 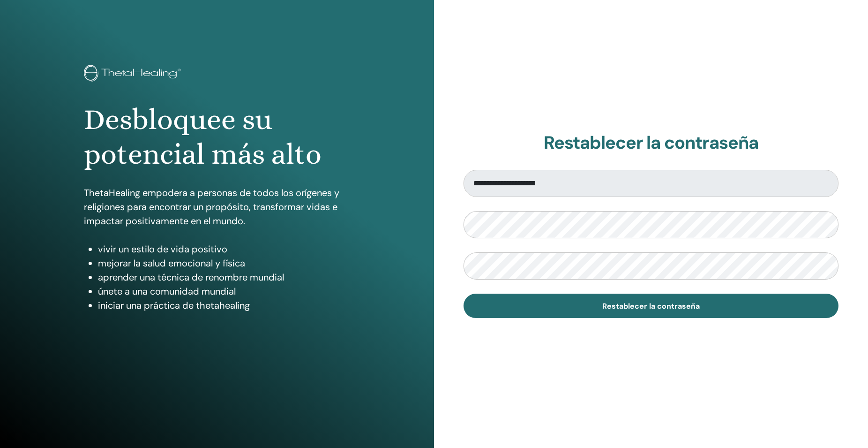 I want to click on li: únete a una comunidad mundial, so click(x=223, y=291).